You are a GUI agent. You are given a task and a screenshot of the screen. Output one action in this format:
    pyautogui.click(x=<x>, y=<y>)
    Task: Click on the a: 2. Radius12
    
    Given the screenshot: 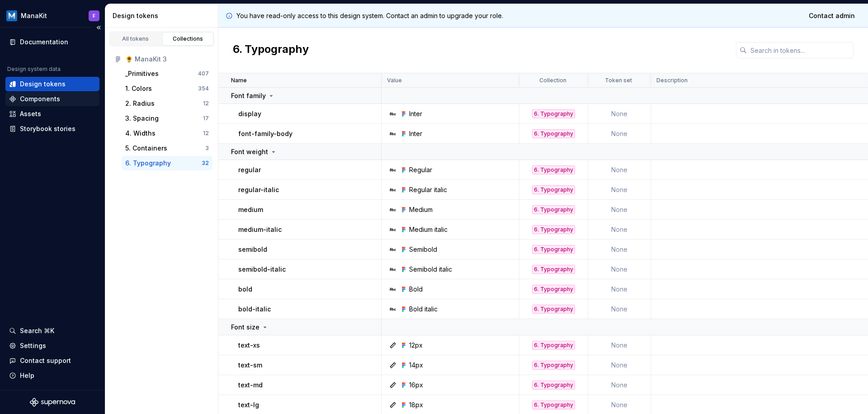 What is the action you would take?
    pyautogui.click(x=167, y=103)
    